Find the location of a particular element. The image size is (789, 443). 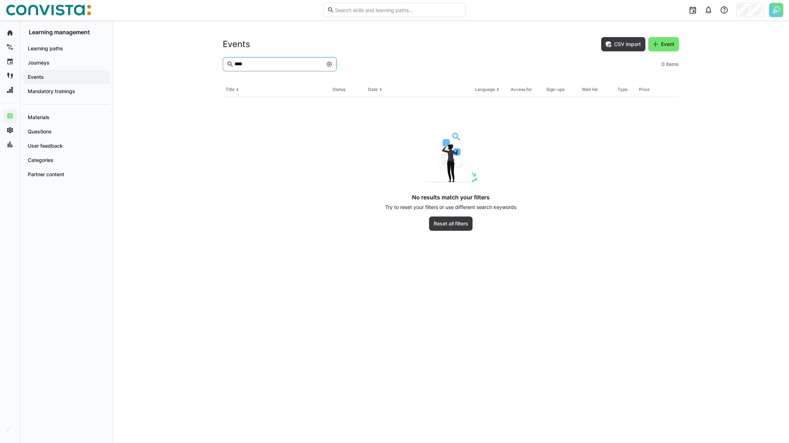

h2: Events is located at coordinates (236, 44).